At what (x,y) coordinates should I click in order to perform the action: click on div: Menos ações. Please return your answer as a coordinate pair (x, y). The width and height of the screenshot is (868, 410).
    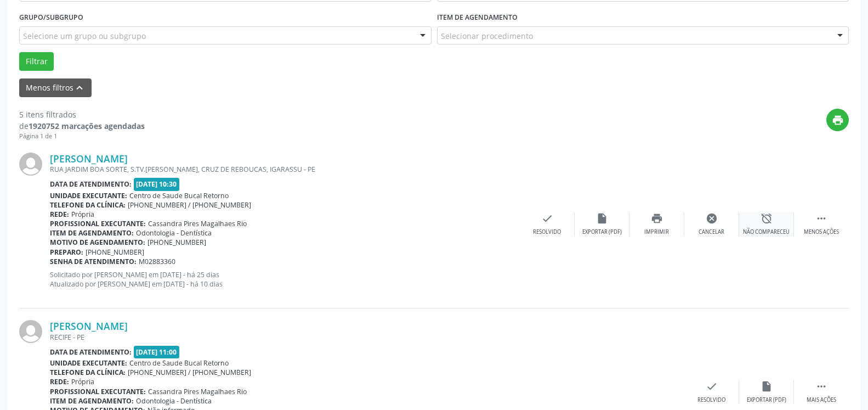
    Looking at the image, I should click on (822, 232).